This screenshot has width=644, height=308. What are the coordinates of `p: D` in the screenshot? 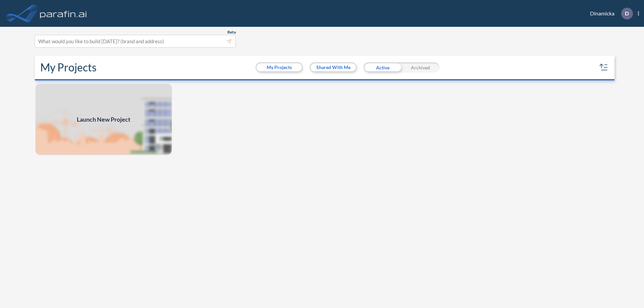 It's located at (627, 13).